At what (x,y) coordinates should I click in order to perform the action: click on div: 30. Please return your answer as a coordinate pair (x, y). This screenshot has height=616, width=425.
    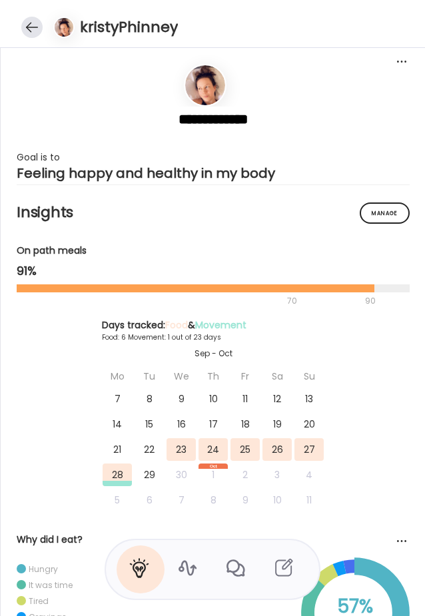
    Looking at the image, I should click on (181, 474).